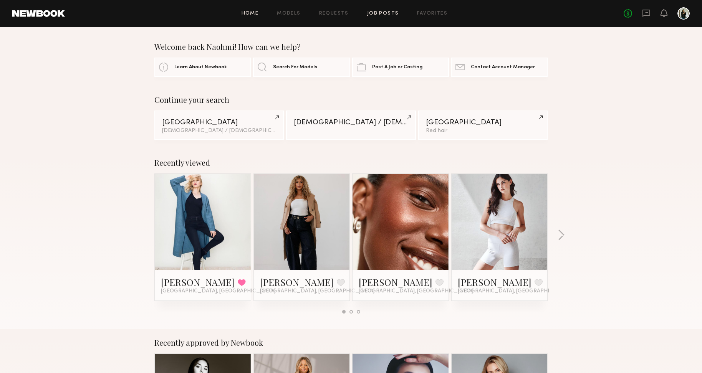 This screenshot has height=373, width=702. Describe the element at coordinates (288, 13) in the screenshot. I see `a: Models` at that location.